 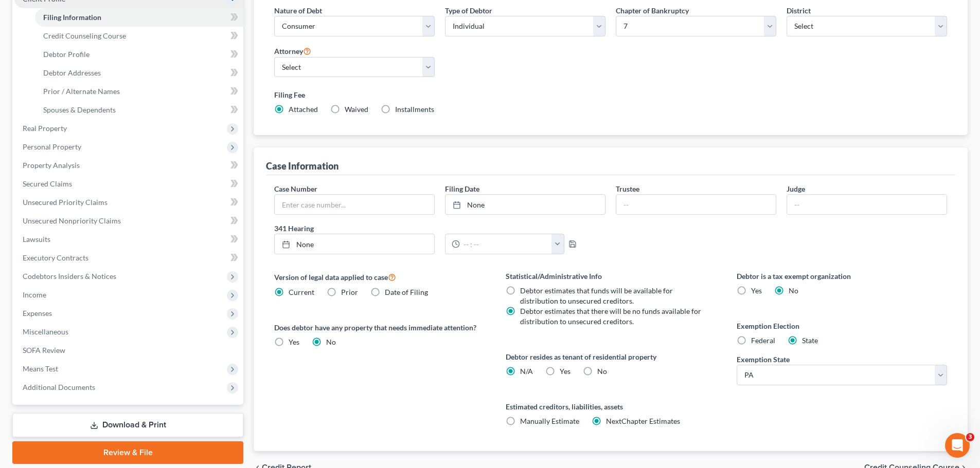 What do you see at coordinates (643, 421) in the screenshot?
I see `span: NextChapter Estimates` at bounding box center [643, 421].